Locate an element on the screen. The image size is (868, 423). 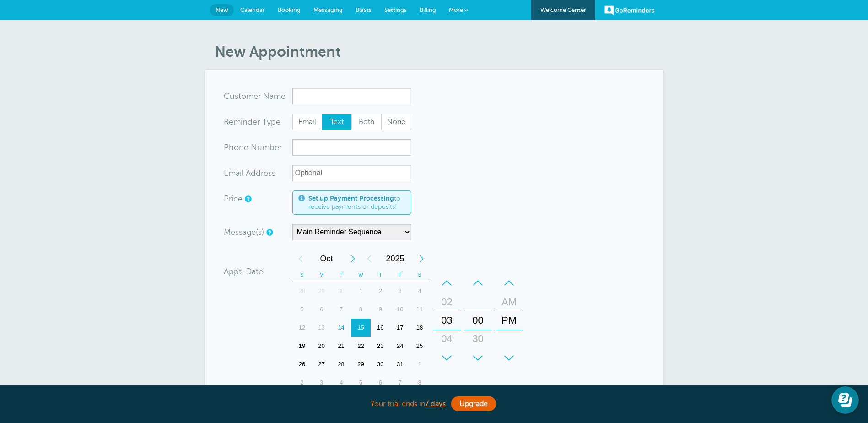
div: Sunday, October 19 is located at coordinates (302, 346).